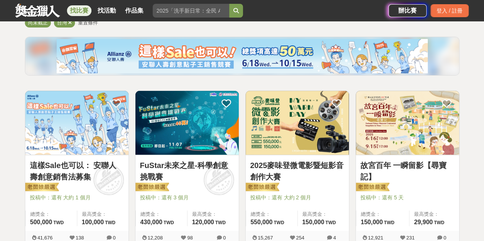 This screenshot has height=241, width=484. I want to click on span: 98, so click(190, 238).